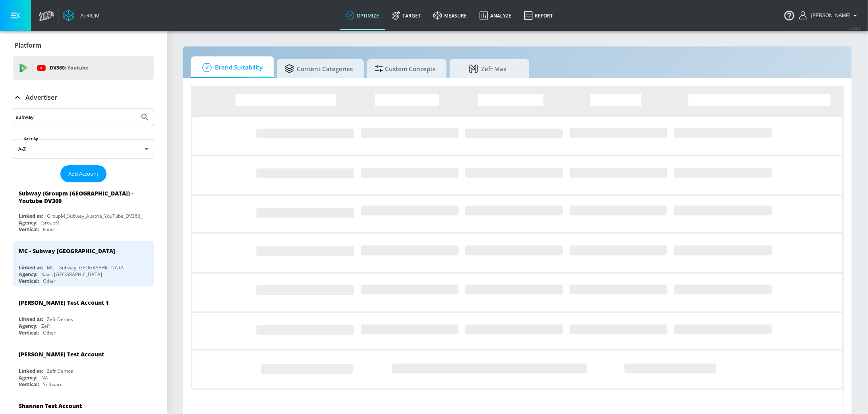 The height and width of the screenshot is (414, 868). What do you see at coordinates (83, 46) in the screenshot?
I see `div: Platform` at bounding box center [83, 46].